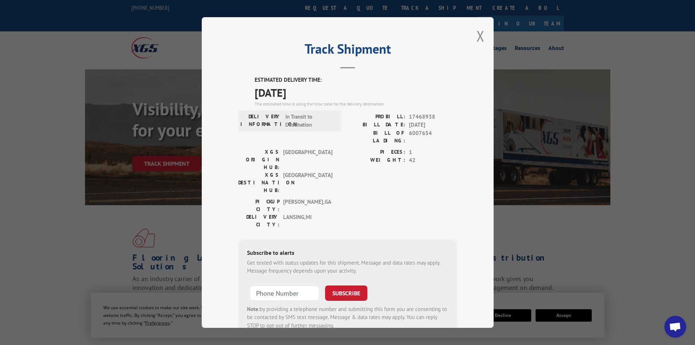 This screenshot has height=345, width=695. Describe the element at coordinates (348, 253) in the screenshot. I see `div: Subscribe to alerts` at that location.